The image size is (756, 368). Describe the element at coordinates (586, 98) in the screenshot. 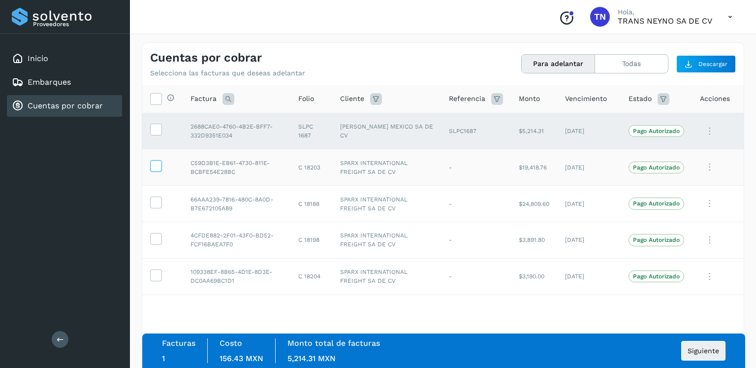

I see `span: Vencimiento` at that location.